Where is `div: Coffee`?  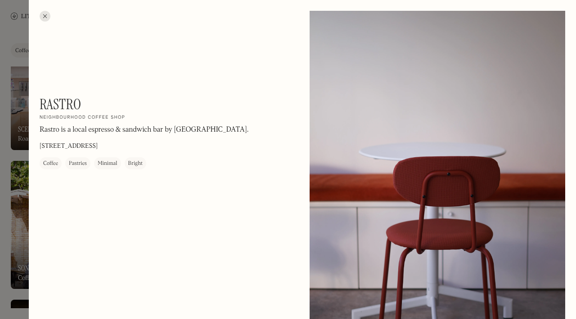
div: Coffee is located at coordinates (50, 164).